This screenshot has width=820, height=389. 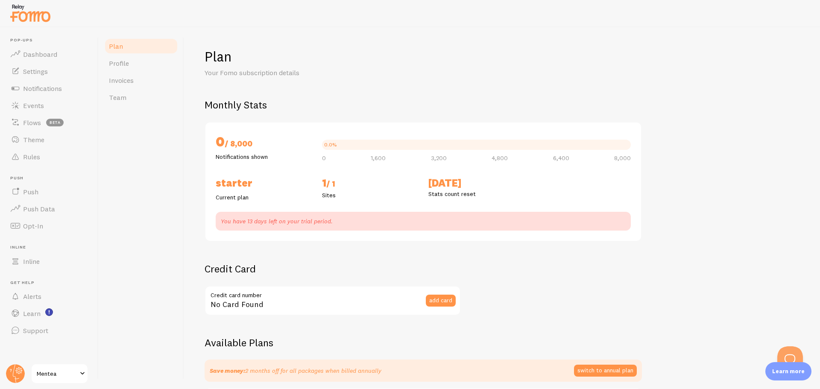 I want to click on strong: Save money:, so click(x=227, y=371).